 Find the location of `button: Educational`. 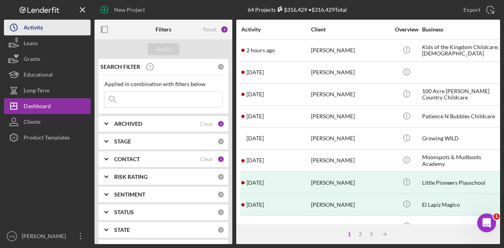

button: Educational is located at coordinates (47, 75).